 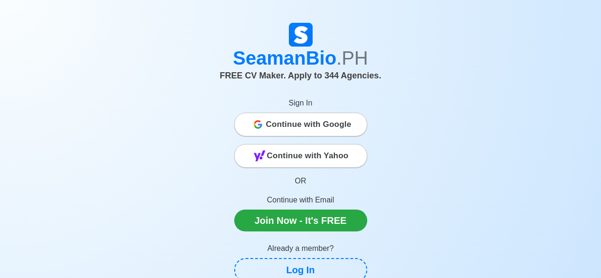 I want to click on h1: SeamanBio, so click(x=301, y=58).